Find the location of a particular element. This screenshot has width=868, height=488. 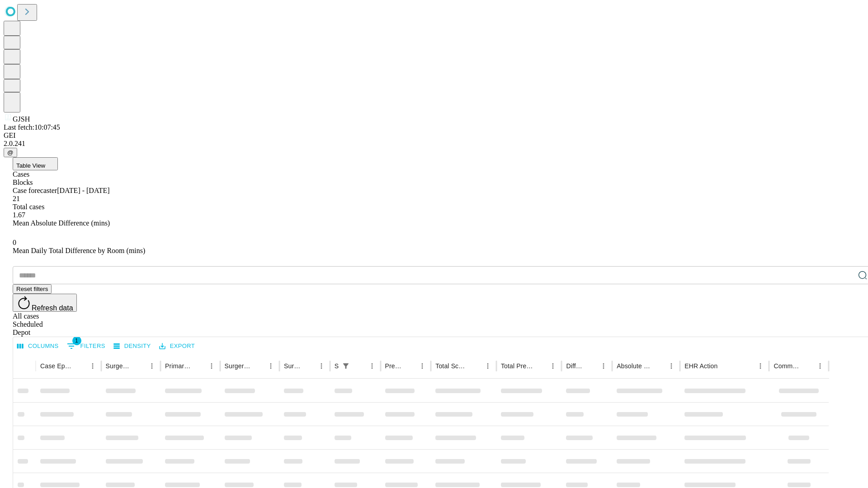

span: 0 is located at coordinates (14, 242).